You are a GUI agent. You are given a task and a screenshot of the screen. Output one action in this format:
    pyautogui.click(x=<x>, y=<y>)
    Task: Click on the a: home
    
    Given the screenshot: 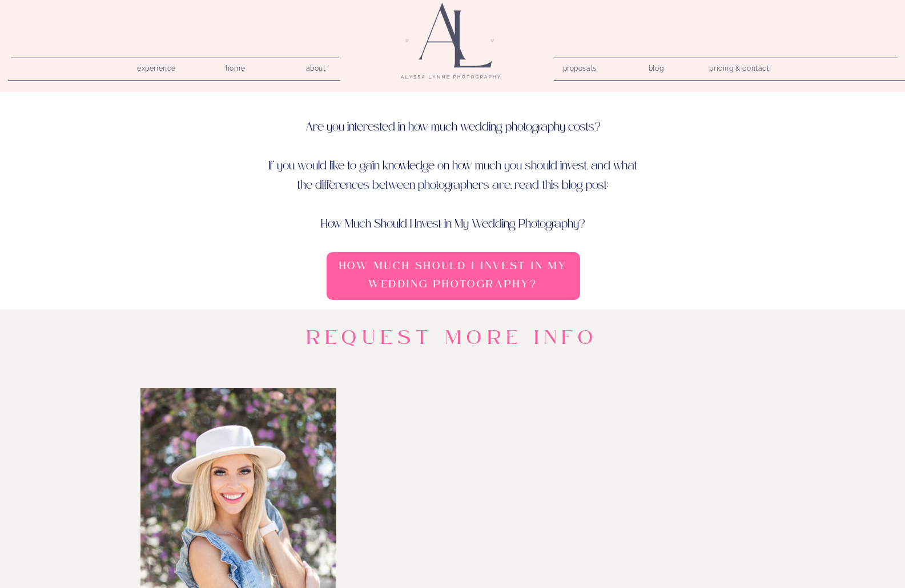 What is the action you would take?
    pyautogui.click(x=235, y=66)
    